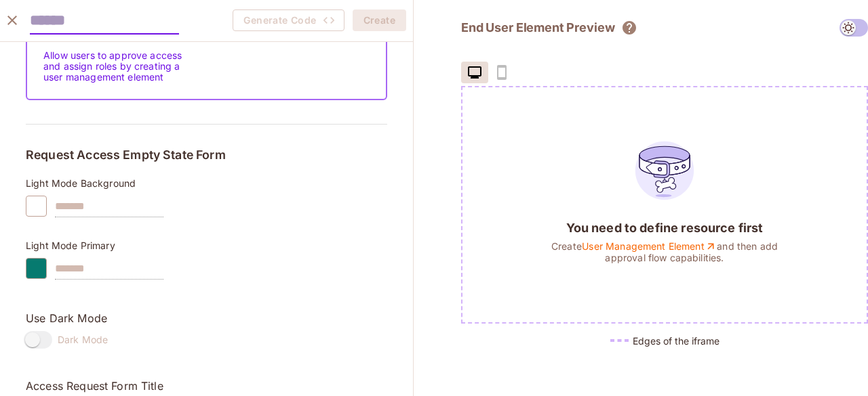  What do you see at coordinates (501, 72) in the screenshot?
I see `span: coming soon` at bounding box center [501, 72].